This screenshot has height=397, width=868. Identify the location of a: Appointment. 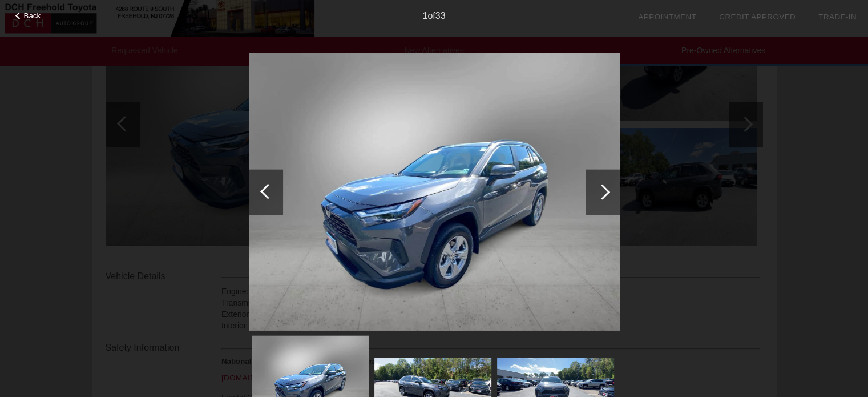
(667, 16).